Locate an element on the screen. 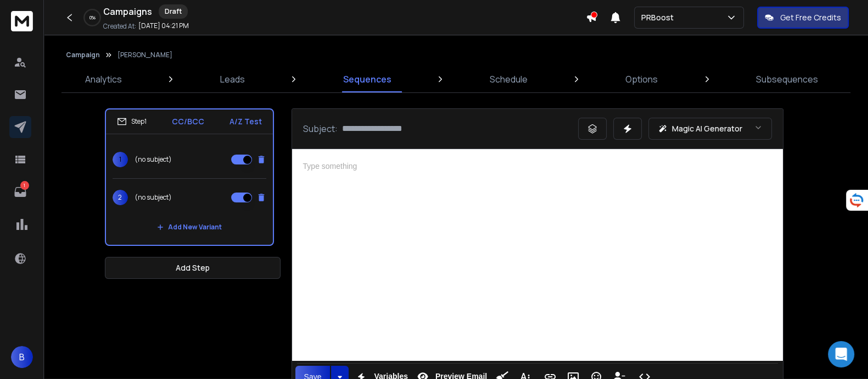 Image resolution: width=868 pixels, height=379 pixels. button: Get Free Credits is located at coordinates (803, 18).